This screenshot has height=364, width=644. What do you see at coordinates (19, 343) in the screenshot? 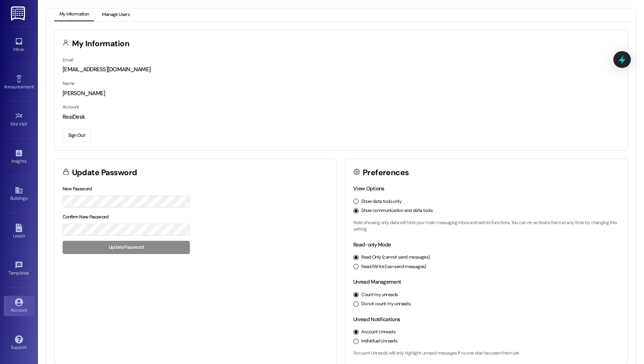
I see `a: Support` at bounding box center [19, 343].